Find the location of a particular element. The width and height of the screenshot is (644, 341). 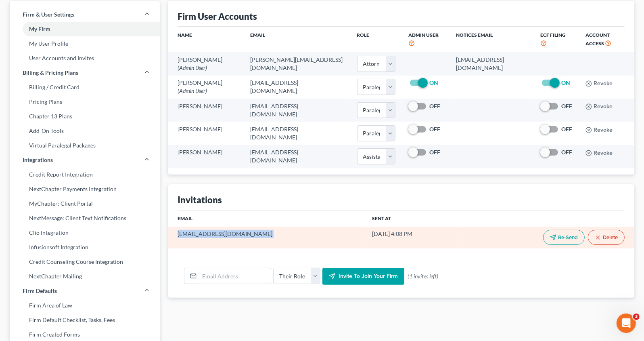

a: Pricing Plans is located at coordinates (85, 102).